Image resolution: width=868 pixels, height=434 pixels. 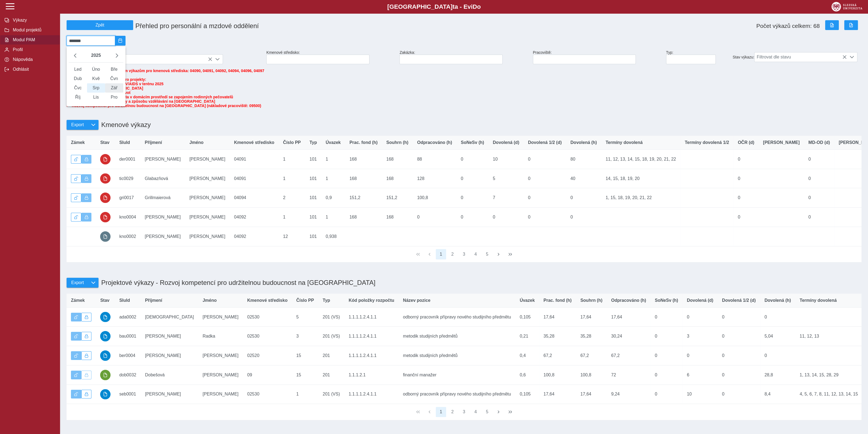 What do you see at coordinates (777, 394) in the screenshot?
I see `td: 8,4` at bounding box center [777, 394].